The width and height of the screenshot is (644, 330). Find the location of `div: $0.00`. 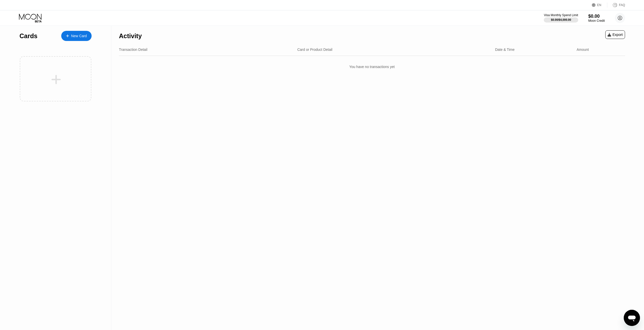

div: $0.00 is located at coordinates (596, 16).